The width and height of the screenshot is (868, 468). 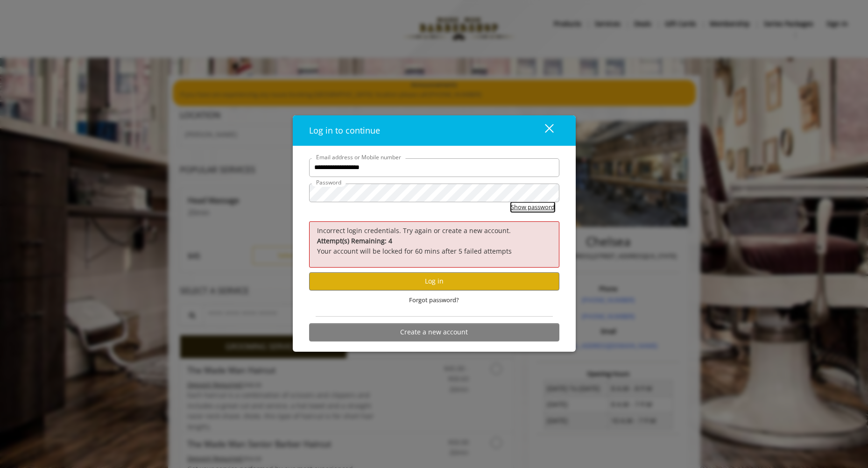 I want to click on input: Password, so click(x=434, y=193).